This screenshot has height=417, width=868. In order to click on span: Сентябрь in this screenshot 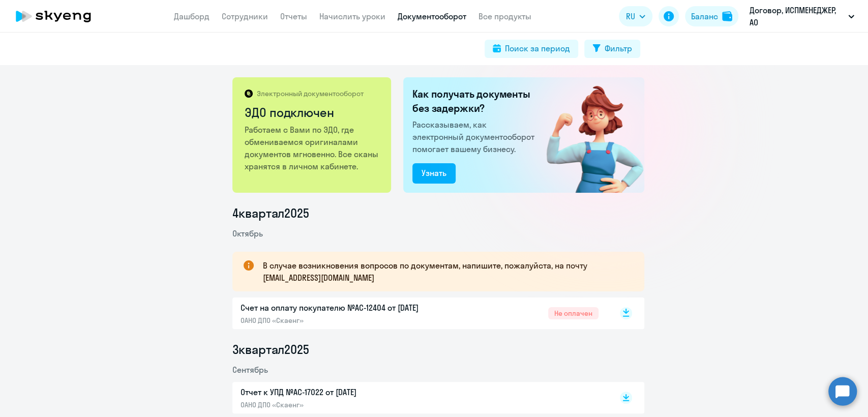, I will do `click(250, 370)`.